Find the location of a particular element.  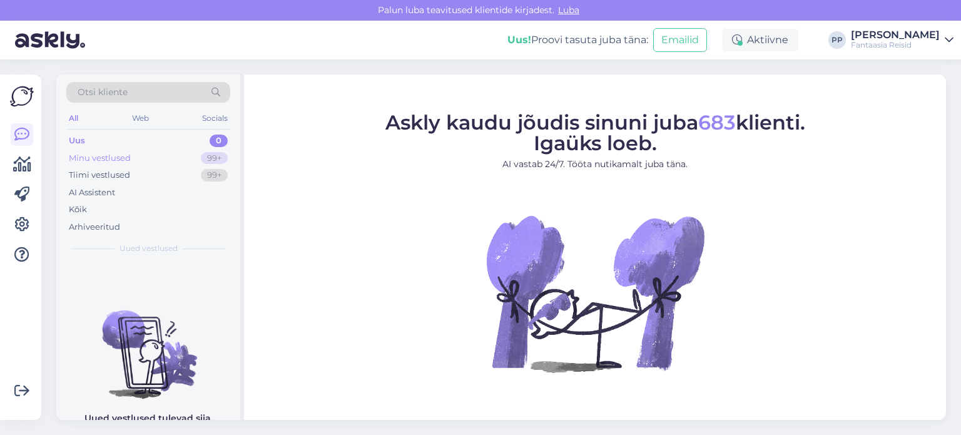

div: Aktiivne is located at coordinates (760, 40).